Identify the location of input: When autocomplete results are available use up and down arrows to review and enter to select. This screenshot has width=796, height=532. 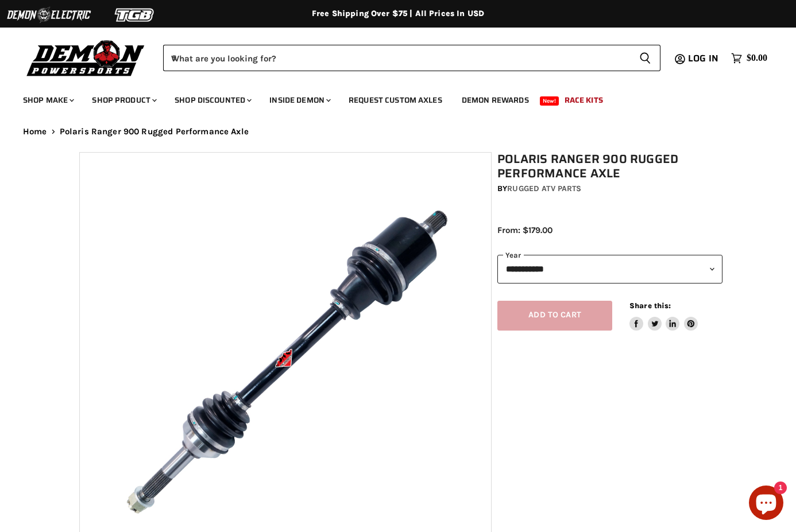
(397, 58).